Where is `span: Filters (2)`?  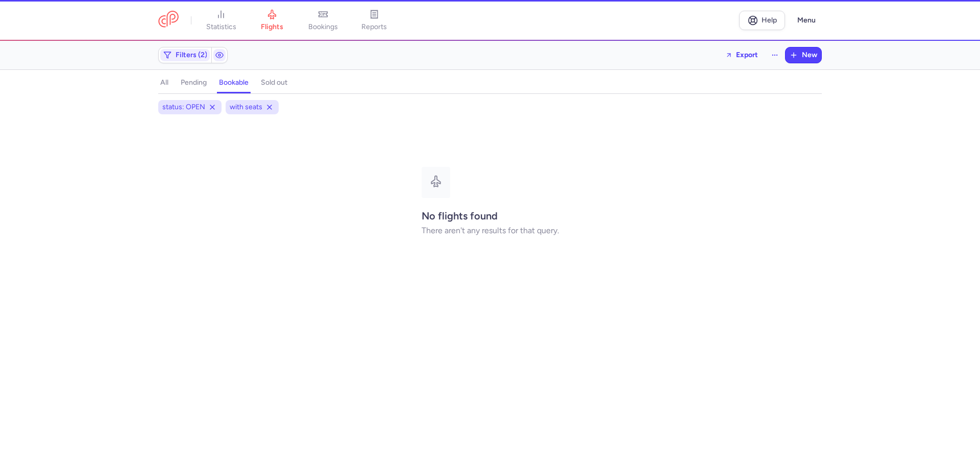
span: Filters (2) is located at coordinates (191, 55).